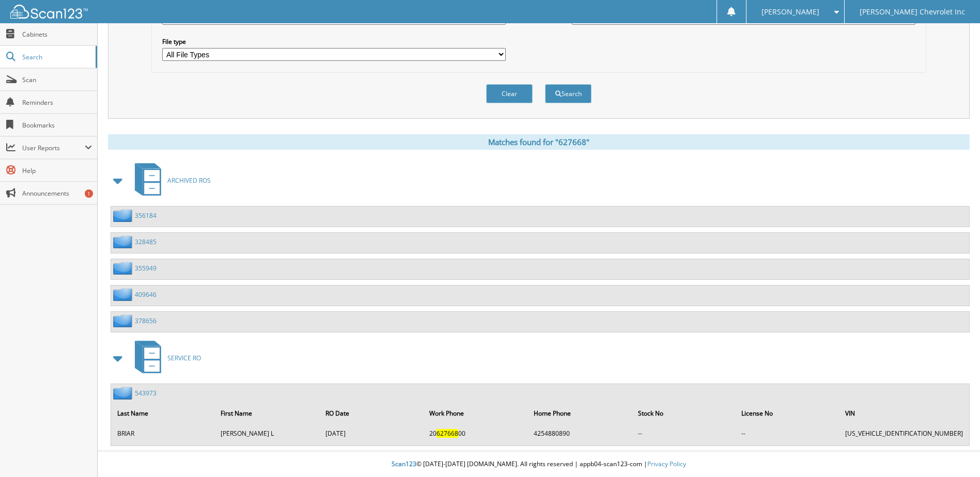 The height and width of the screenshot is (477, 980). Describe the element at coordinates (404, 464) in the screenshot. I see `span: Scan123` at that location.